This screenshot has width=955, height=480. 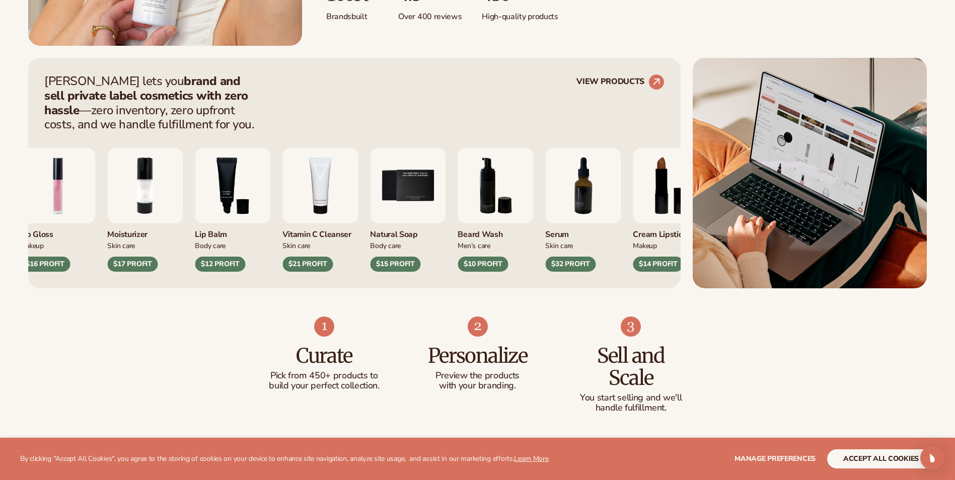 I want to click on p: Pick from 450+ products to build your perfect collection., so click(x=324, y=381).